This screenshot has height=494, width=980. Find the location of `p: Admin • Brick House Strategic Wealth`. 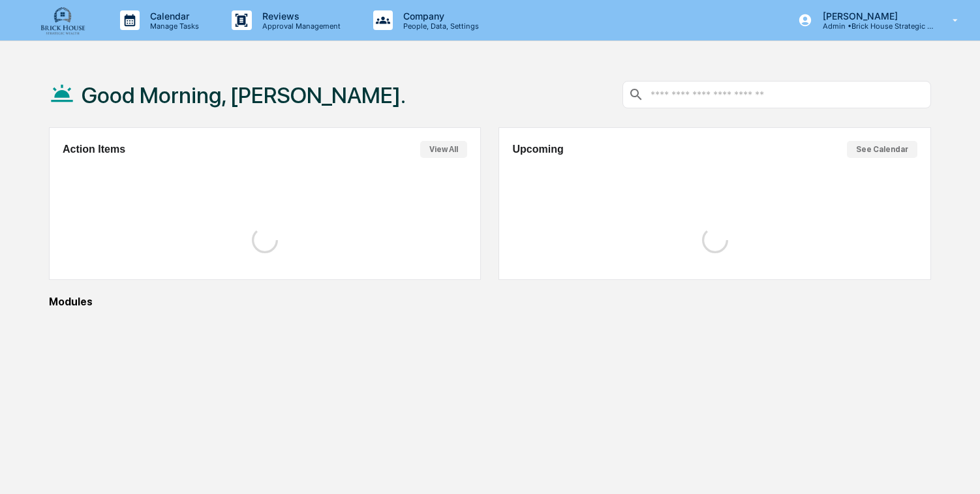

p: Admin • Brick House Strategic Wealth is located at coordinates (873, 26).